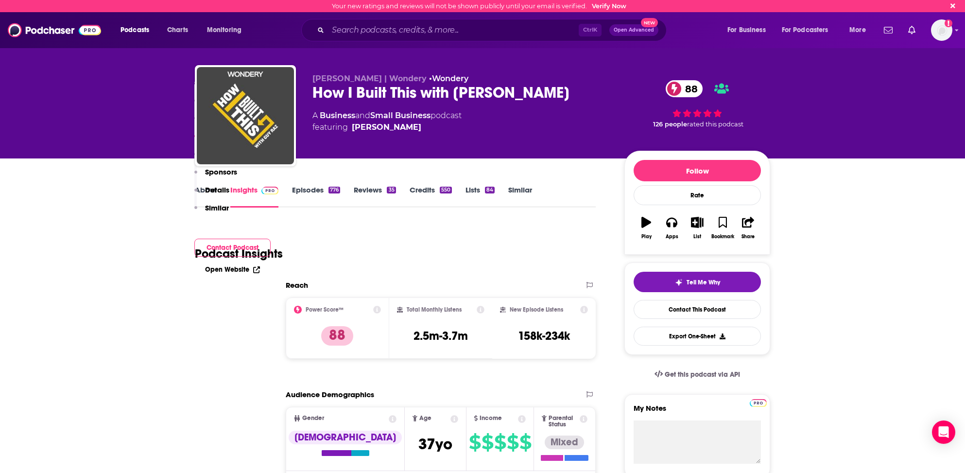 The width and height of the screenshot is (965, 473). What do you see at coordinates (217, 190) in the screenshot?
I see `p: Details` at bounding box center [217, 190].